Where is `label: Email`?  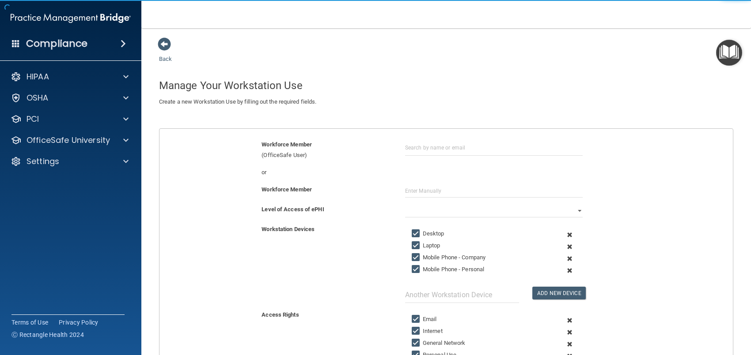 label: Email is located at coordinates (424, 320).